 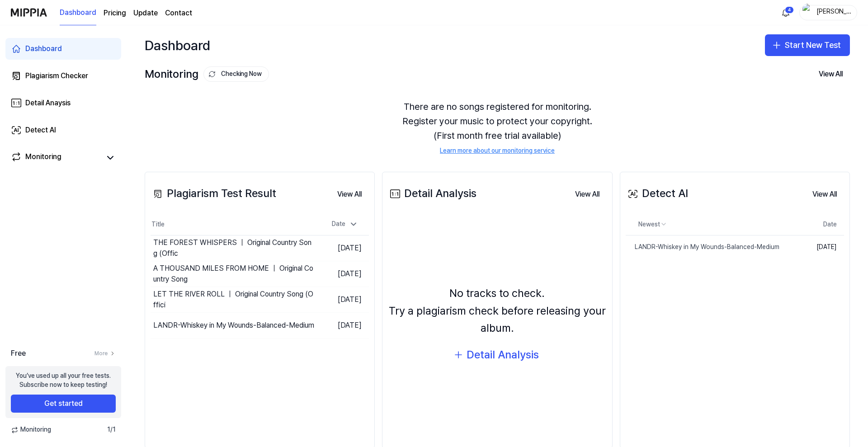 What do you see at coordinates (344, 224) in the screenshot?
I see `div: Date` at bounding box center [344, 224].